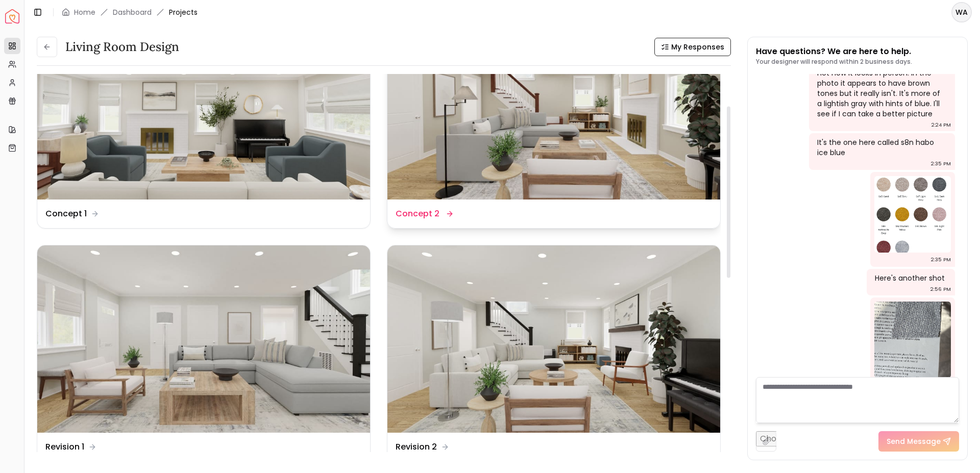 The image size is (980, 473). Describe the element at coordinates (132, 12) in the screenshot. I see `a: Dashboard` at that location.